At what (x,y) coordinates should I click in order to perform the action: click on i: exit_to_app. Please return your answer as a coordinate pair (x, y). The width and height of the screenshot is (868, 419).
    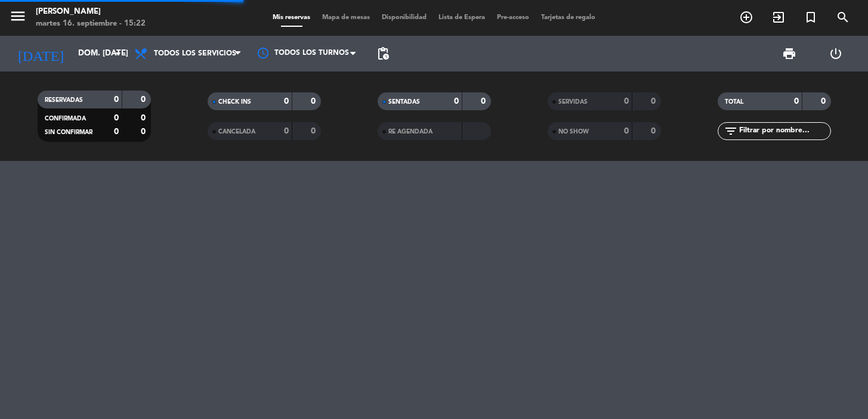
    Looking at the image, I should click on (778, 18).